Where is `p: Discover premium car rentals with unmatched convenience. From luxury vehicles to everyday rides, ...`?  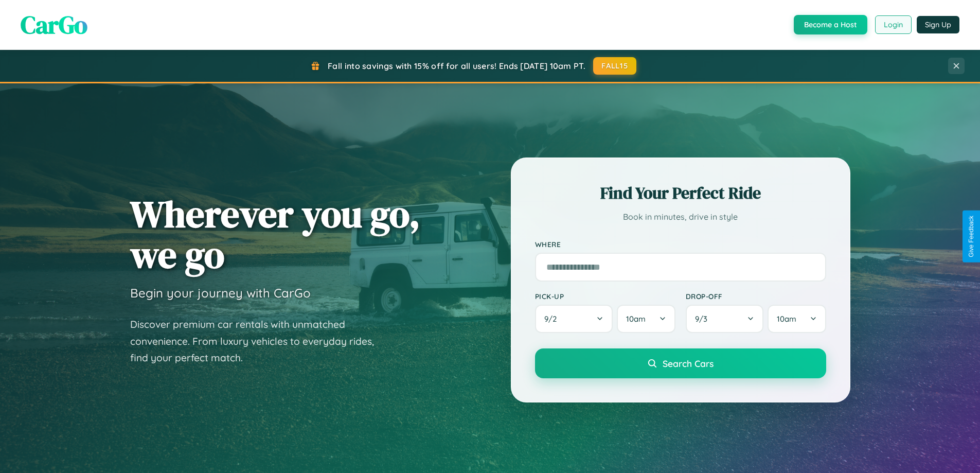 p: Discover premium car rentals with unmatched convenience. From luxury vehicles to everyday rides, ... is located at coordinates (259, 341).